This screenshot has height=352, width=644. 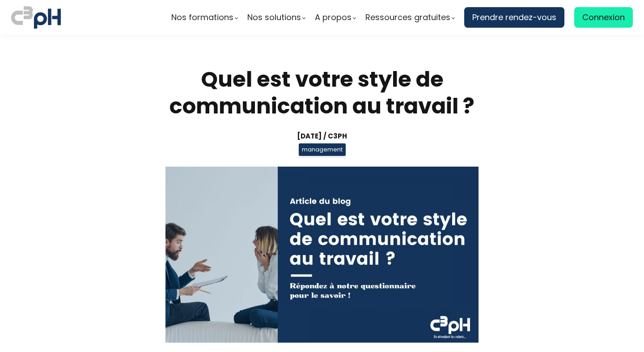 I want to click on a: Connexion, so click(x=603, y=18).